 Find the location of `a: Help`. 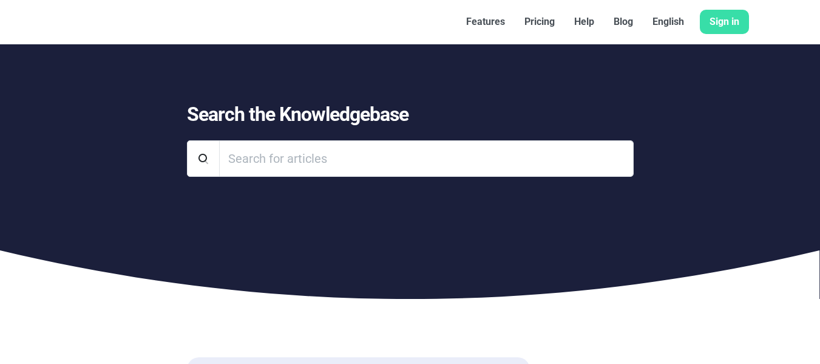

a: Help is located at coordinates (584, 22).